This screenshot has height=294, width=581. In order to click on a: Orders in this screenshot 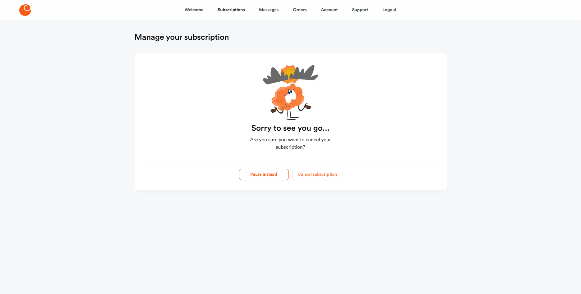, I will do `click(299, 10)`.